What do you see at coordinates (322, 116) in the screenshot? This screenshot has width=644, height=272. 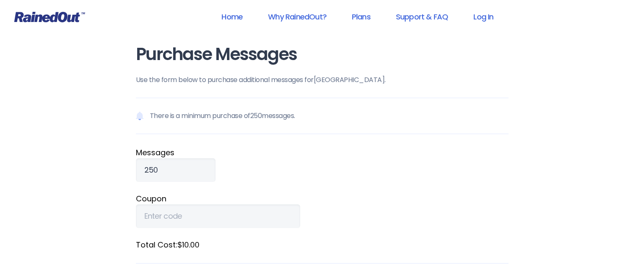 I see `p: There is a minimum purchase of 250 messages.` at bounding box center [322, 116].